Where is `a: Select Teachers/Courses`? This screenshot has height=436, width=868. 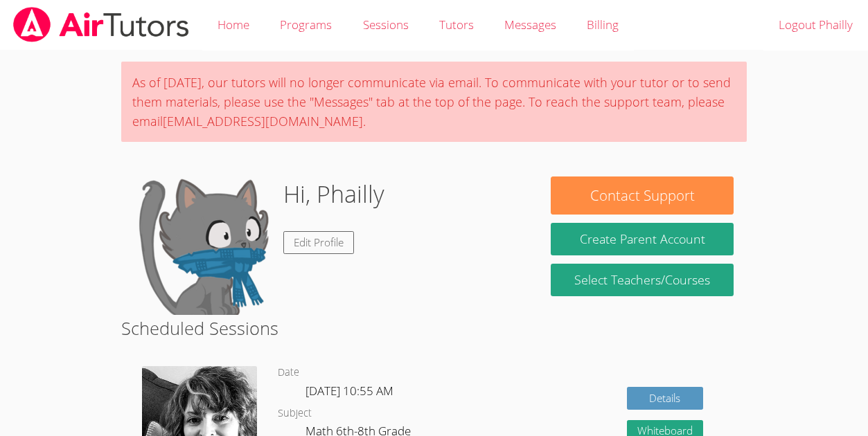 a: Select Teachers/Courses is located at coordinates (642, 280).